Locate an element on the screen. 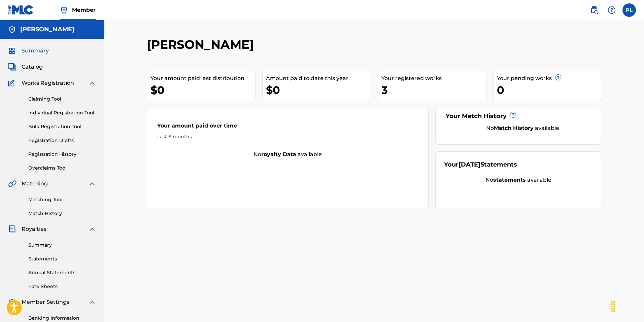 The height and width of the screenshot is (322, 644). span: Royalties is located at coordinates (34, 229).